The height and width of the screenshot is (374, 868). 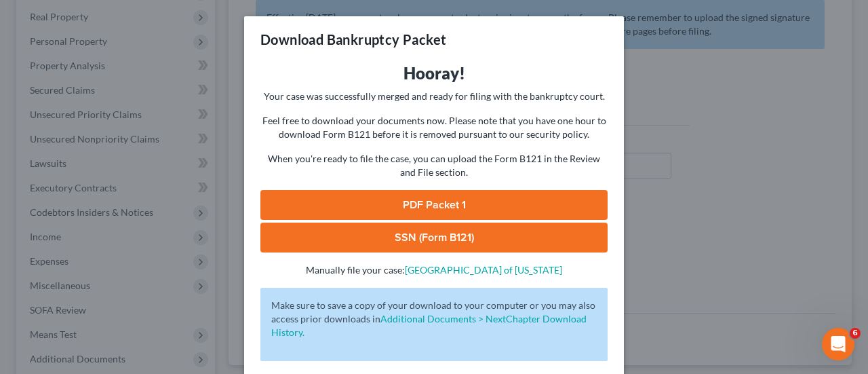 I want to click on p: Feel free to download your documents now. Please note that you have one hour to download Form B12..., so click(x=434, y=128).